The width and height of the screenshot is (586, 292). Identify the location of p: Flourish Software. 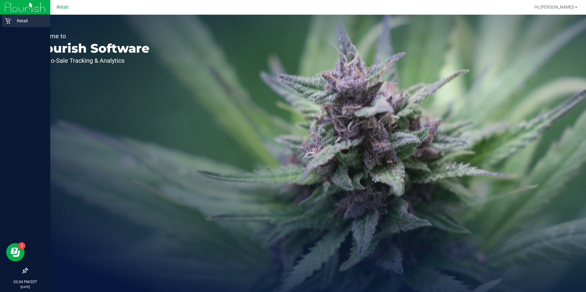
(91, 48).